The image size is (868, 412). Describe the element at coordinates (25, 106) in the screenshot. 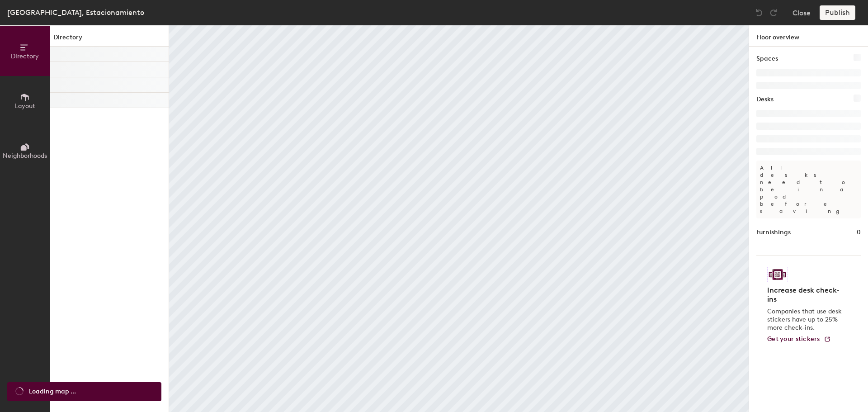

I see `span: Layout` at that location.